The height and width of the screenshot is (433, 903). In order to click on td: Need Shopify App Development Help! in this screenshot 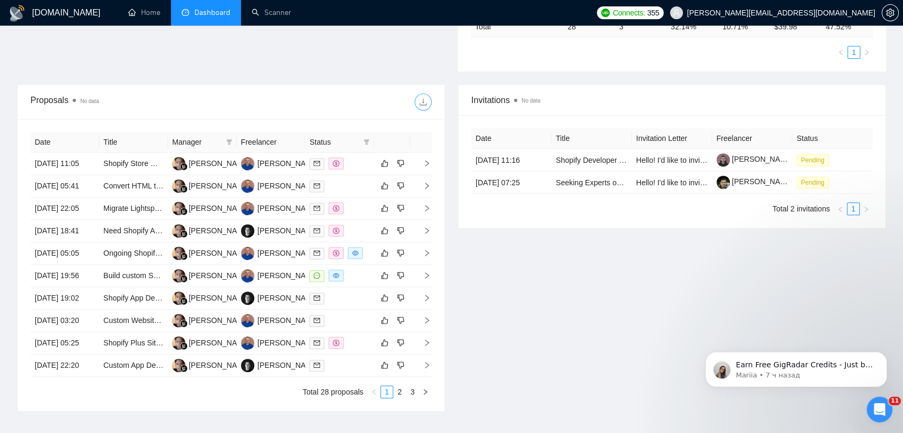, I will do `click(134, 231)`.